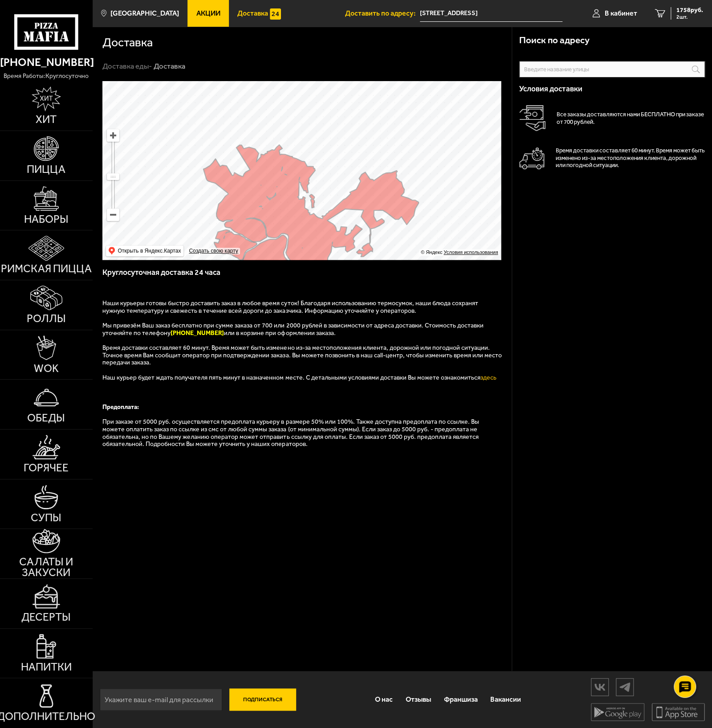  Describe the element at coordinates (532, 118) in the screenshot. I see `img: Оплата доставки` at that location.